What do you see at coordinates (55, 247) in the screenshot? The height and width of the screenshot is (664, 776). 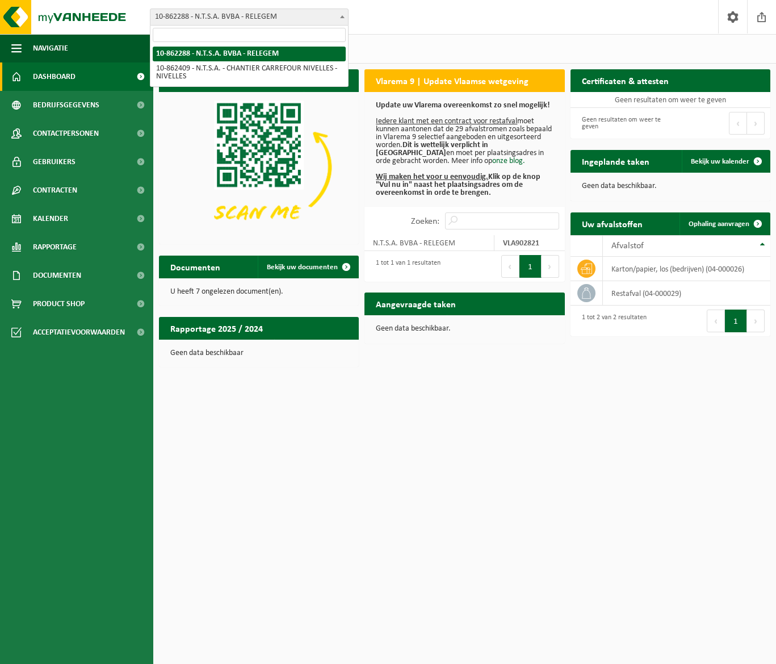 I see `span: Rapportage` at bounding box center [55, 247].